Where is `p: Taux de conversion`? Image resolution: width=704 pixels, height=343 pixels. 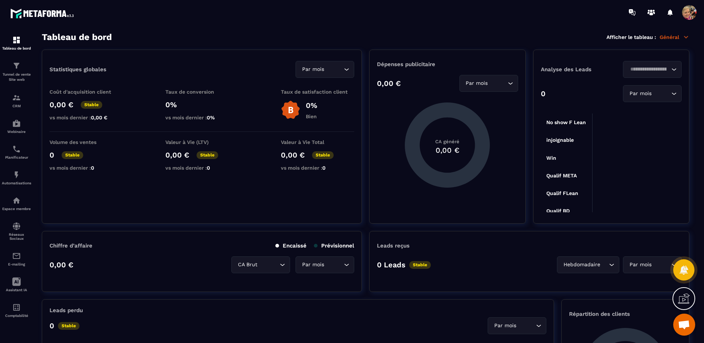
p: Taux de conversion is located at coordinates (202, 92).